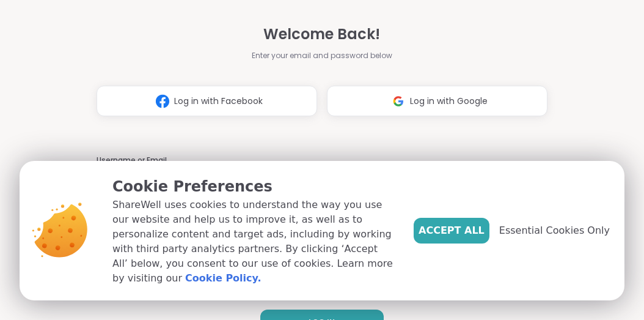  I want to click on h3: Username or Email, so click(322, 160).